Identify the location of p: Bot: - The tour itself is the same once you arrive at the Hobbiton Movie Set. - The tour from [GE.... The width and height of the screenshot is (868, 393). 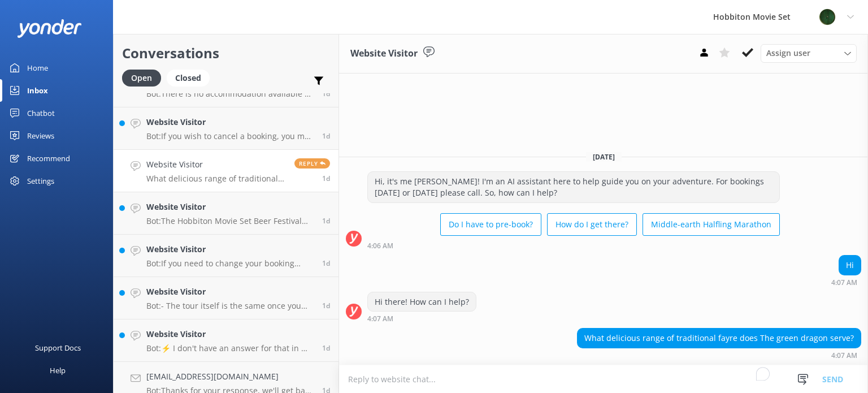
(230, 306).